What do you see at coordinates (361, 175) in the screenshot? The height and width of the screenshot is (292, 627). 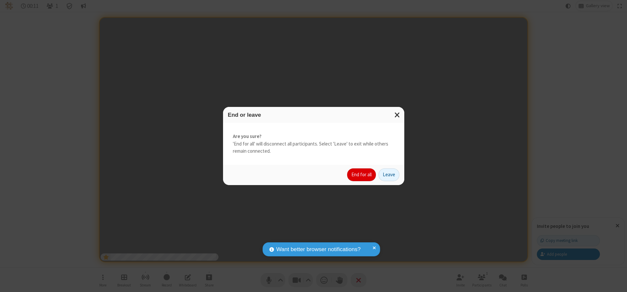 I see `button: End for all` at bounding box center [361, 175].